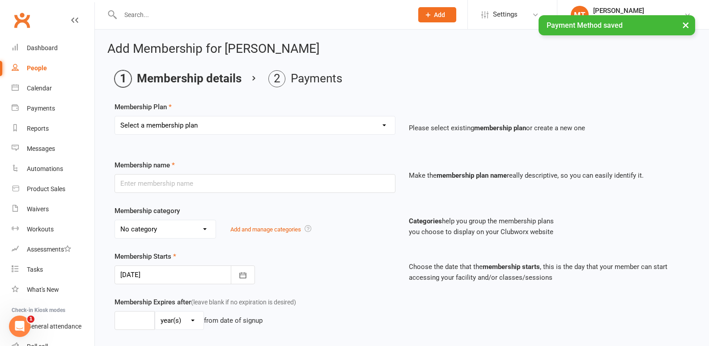  Describe the element at coordinates (37, 68) in the screenshot. I see `div: People` at that location.